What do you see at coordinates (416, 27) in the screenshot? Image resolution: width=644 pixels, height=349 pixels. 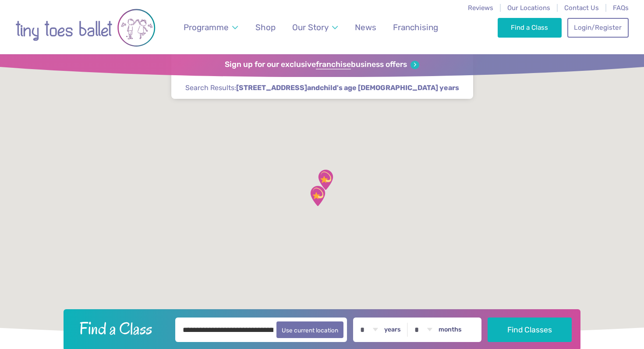 I see `a: Franchising` at bounding box center [416, 27].